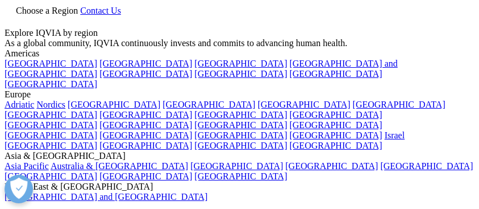  What do you see at coordinates (239, 33) in the screenshot?
I see `div: Explore IQVIA by region` at bounding box center [239, 33].